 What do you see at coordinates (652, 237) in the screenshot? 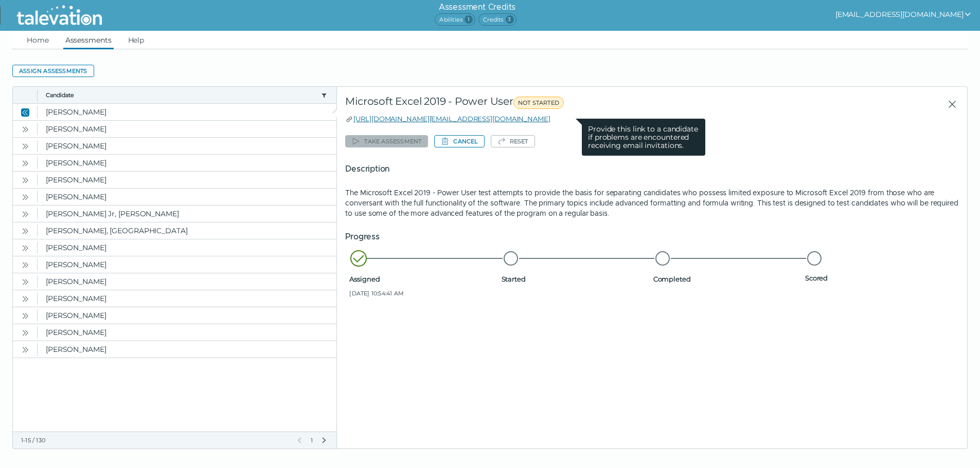
I see `h5: Progress` at bounding box center [652, 237].